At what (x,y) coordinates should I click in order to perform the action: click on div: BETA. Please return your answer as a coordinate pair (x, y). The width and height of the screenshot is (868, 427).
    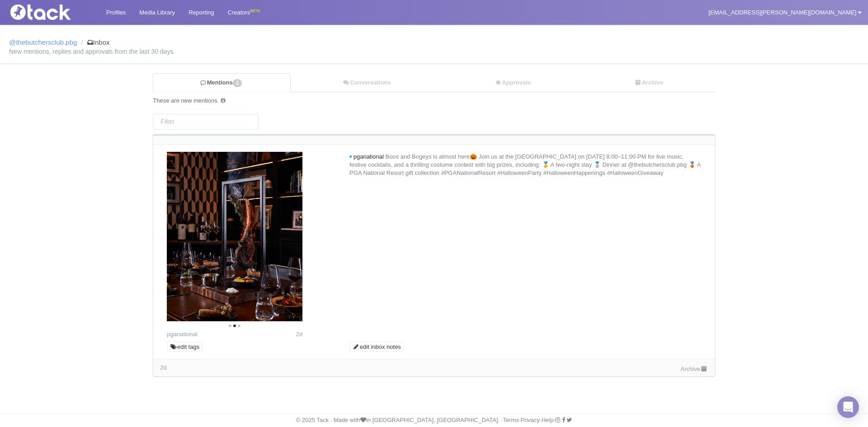
    Looking at the image, I should click on (255, 11).